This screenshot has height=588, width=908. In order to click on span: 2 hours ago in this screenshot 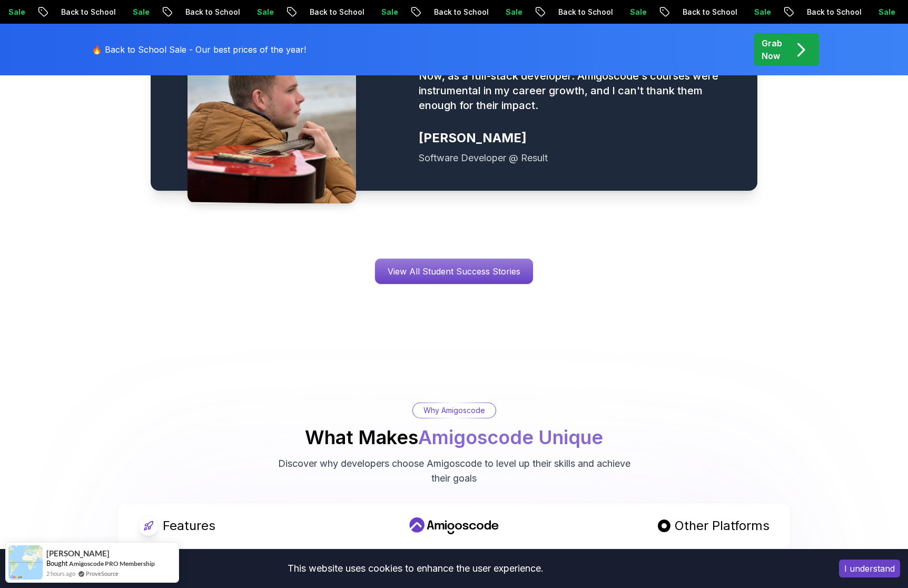, I will do `click(61, 573)`.